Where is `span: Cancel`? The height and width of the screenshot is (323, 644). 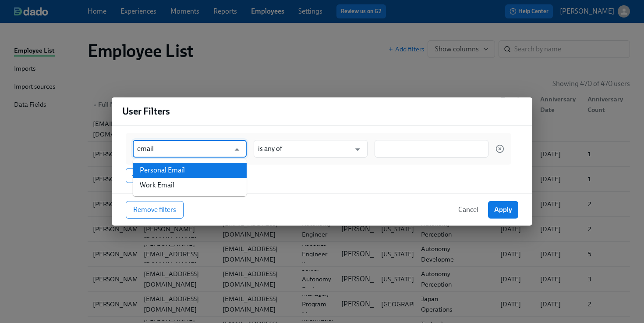
span: Cancel is located at coordinates (468, 210).